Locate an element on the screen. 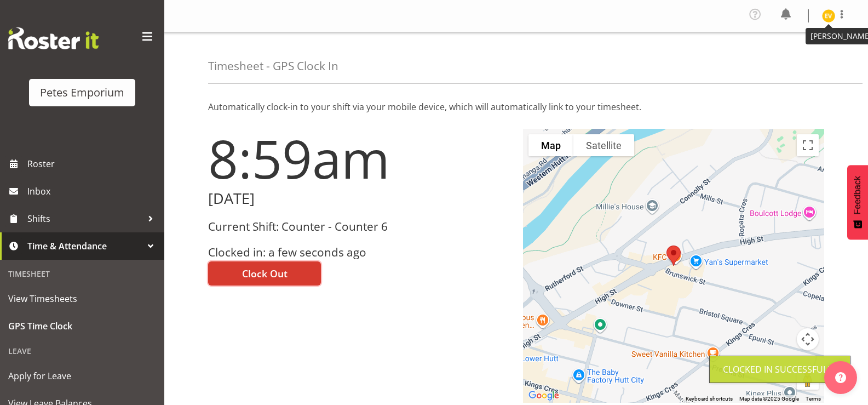  p: Automatically clock-in to your shift via your mobile device, which will automatically link to you... is located at coordinates (516, 107).